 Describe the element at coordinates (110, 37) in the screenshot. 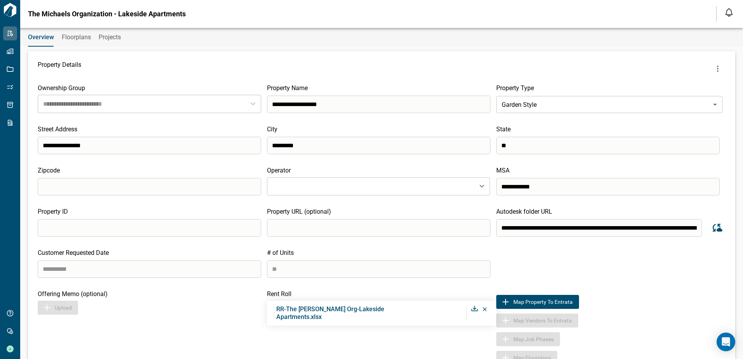

I see `span: Projects` at that location.